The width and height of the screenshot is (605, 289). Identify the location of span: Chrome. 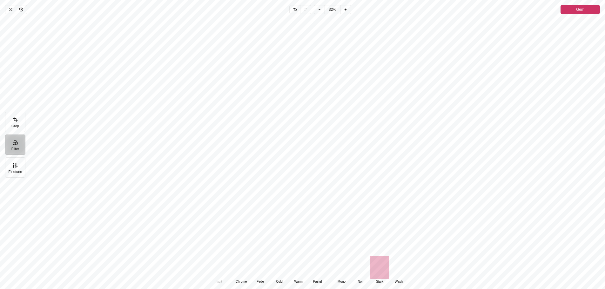
(241, 282).